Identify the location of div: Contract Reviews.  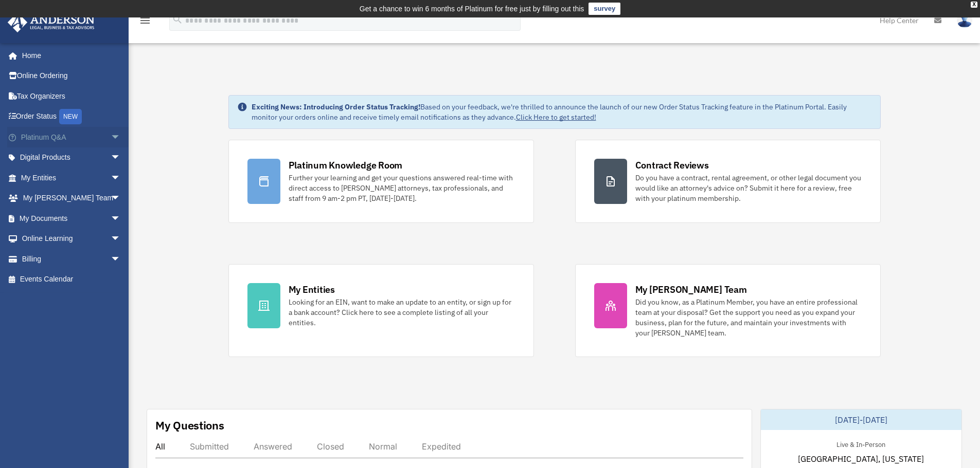
(671, 165).